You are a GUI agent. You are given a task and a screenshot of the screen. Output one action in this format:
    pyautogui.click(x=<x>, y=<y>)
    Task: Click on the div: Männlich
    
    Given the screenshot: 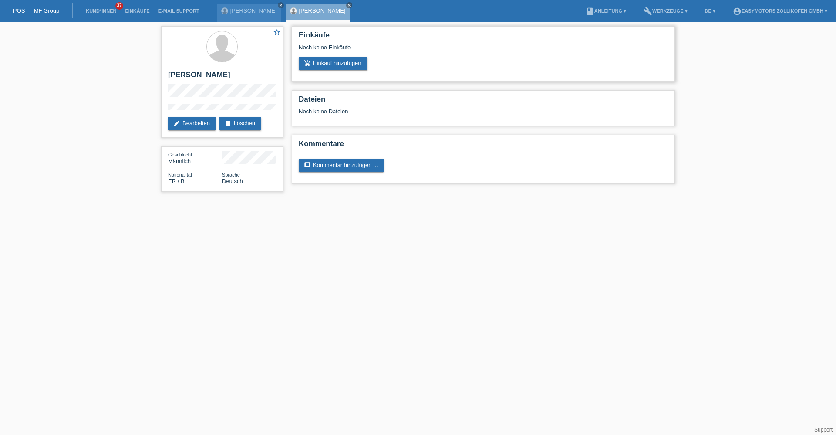 What is the action you would take?
    pyautogui.click(x=195, y=158)
    